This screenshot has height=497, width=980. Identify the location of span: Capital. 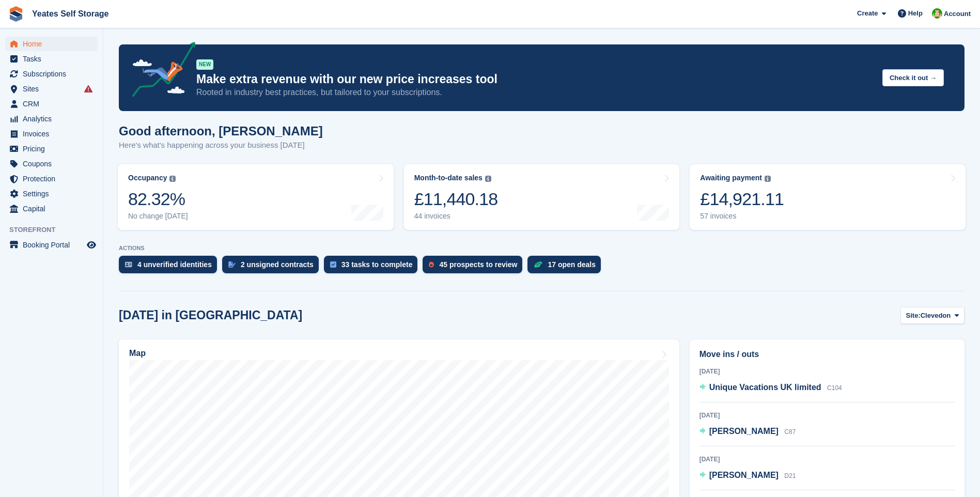
(54, 209).